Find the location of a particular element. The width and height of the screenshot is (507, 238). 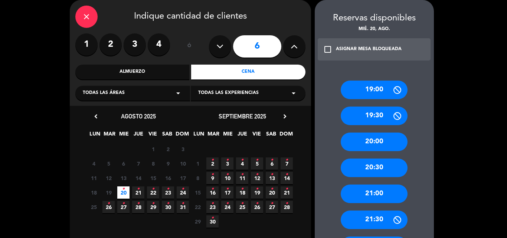

div: 19:00 is located at coordinates (374, 90).